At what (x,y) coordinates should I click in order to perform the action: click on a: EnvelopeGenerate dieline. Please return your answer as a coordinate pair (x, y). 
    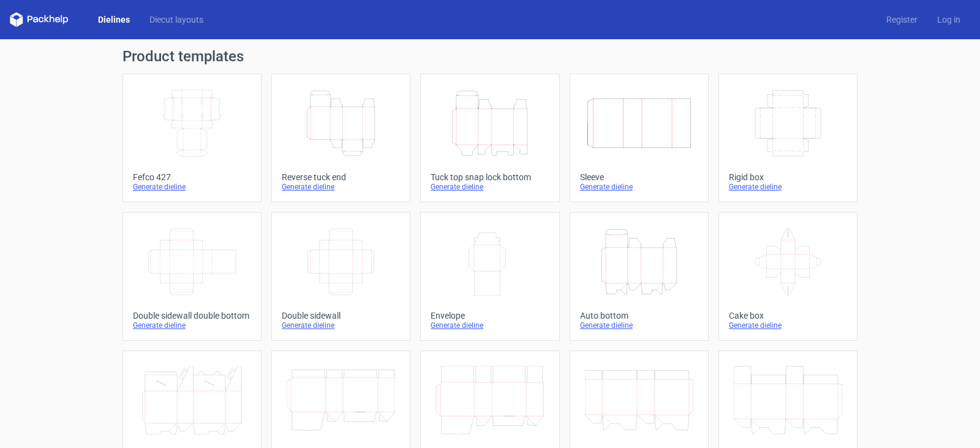
    Looking at the image, I should click on (489, 276).